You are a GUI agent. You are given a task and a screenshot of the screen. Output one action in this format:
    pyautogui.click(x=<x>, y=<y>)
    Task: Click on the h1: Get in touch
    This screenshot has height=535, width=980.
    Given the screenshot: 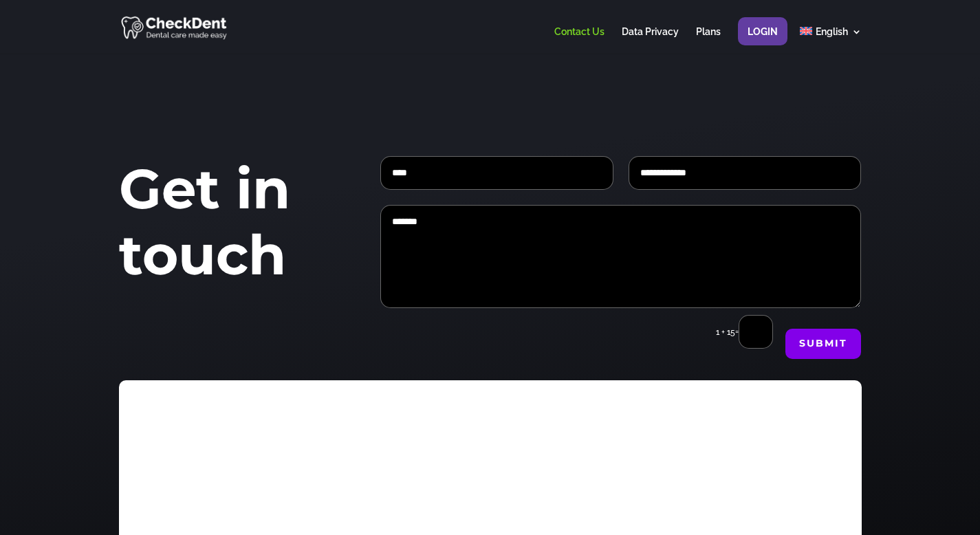 What is the action you would take?
    pyautogui.click(x=229, y=225)
    